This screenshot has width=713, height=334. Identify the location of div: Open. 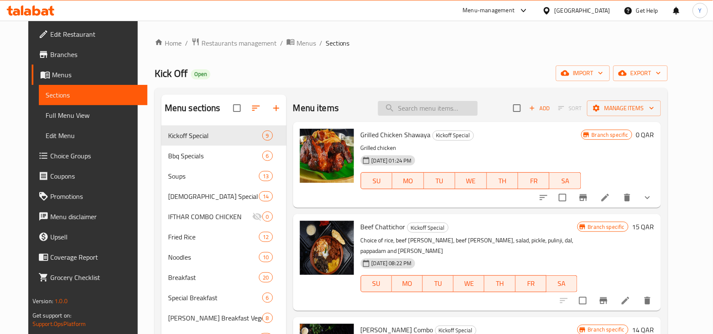
(201, 74).